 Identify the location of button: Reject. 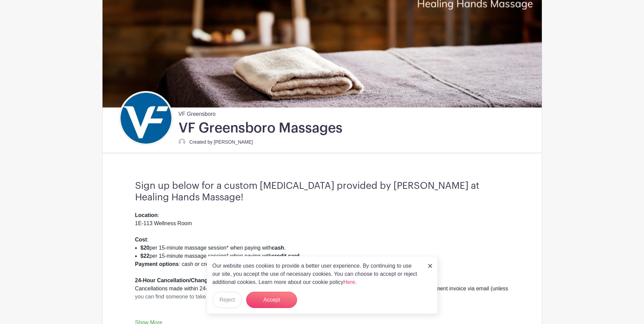
(227, 300).